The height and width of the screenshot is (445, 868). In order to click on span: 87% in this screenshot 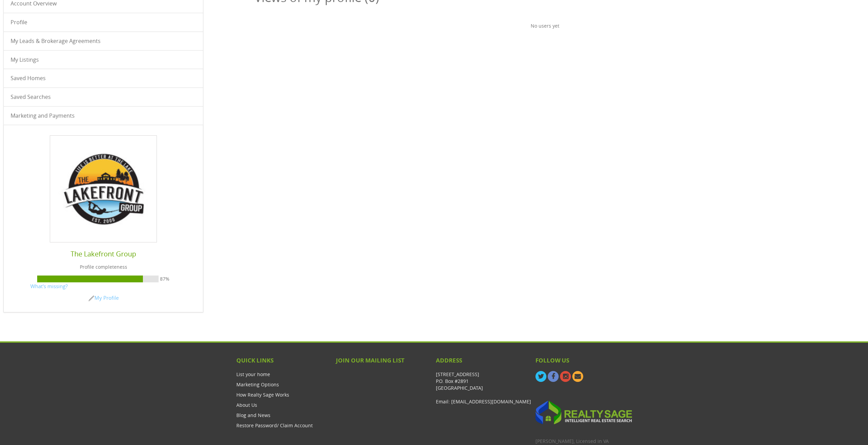, I will do `click(164, 279)`.